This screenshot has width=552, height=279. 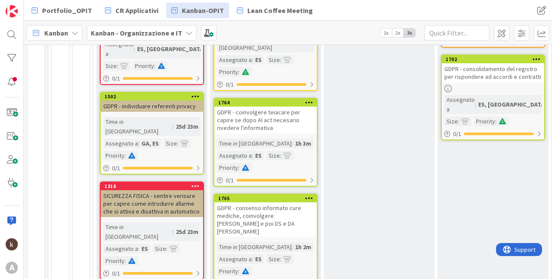 What do you see at coordinates (266, 116) in the screenshot?
I see `div: 1764GDPR - coinvolgere teiacare per capire se dopo AI act necesario rivedere l'informativa` at bounding box center [266, 116].